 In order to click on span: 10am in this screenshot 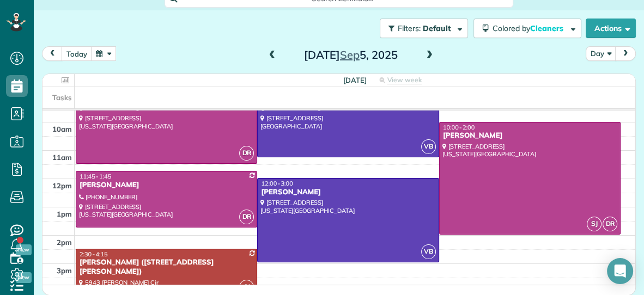, I will do `click(62, 129)`.